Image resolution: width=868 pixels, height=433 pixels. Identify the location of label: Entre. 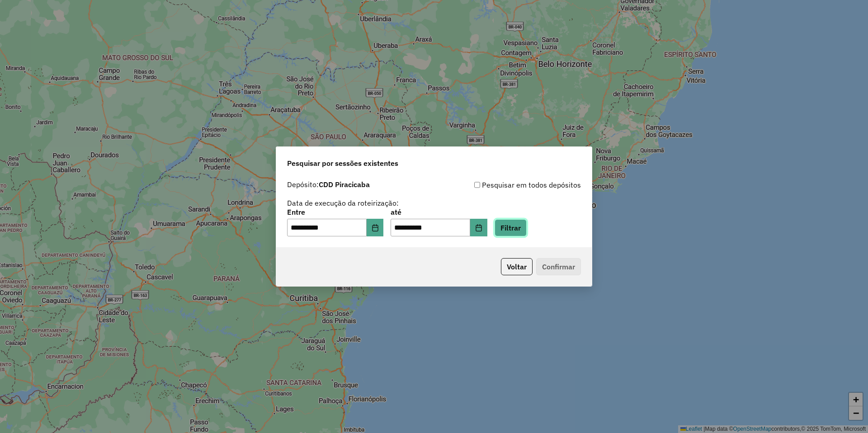
(335, 212).